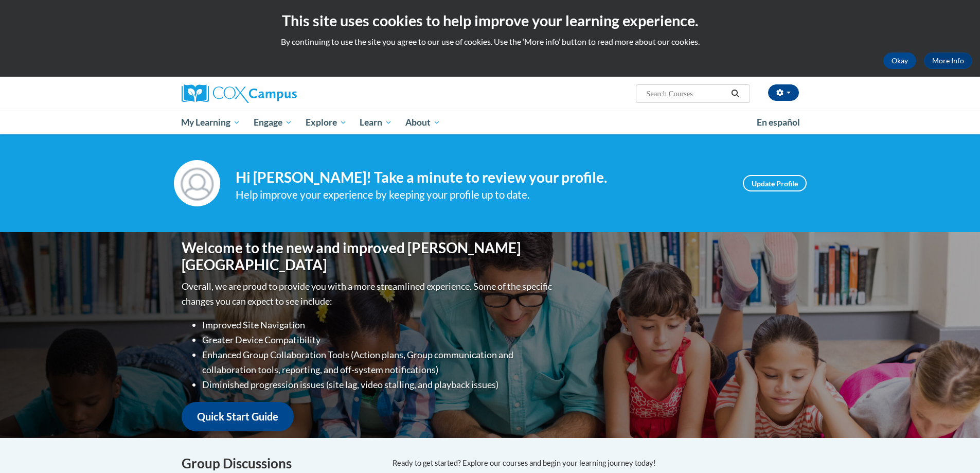  I want to click on p: Overall, we are proud to provide you with a more streamlined experience. Some of the specific cha..., so click(368, 294).